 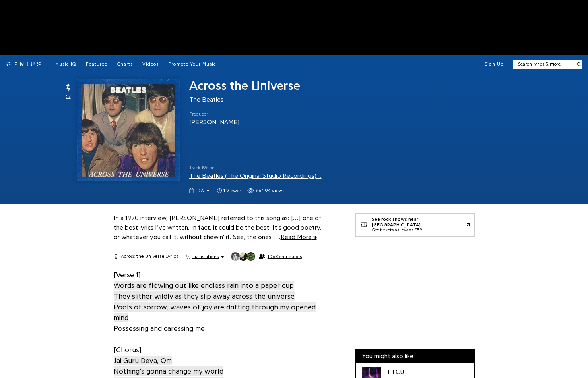 What do you see at coordinates (255, 176) in the screenshot?
I see `a: The Beatles (The Original Studio Recordings)` at bounding box center [255, 176].